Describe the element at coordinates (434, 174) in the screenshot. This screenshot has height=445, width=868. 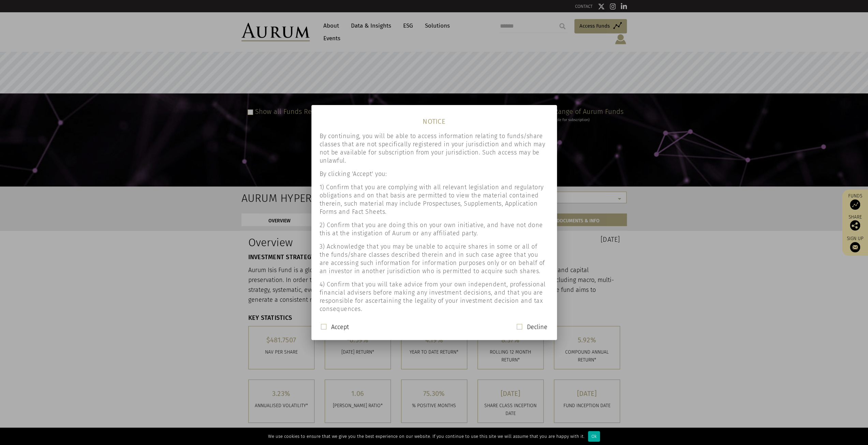
I see `p: By clicking 'Accept' you:` at that location.